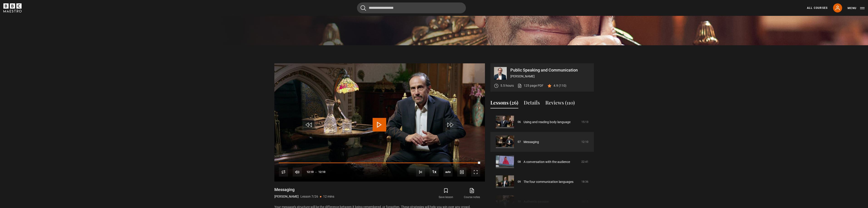  I want to click on button: Lessons (26), so click(504, 104).